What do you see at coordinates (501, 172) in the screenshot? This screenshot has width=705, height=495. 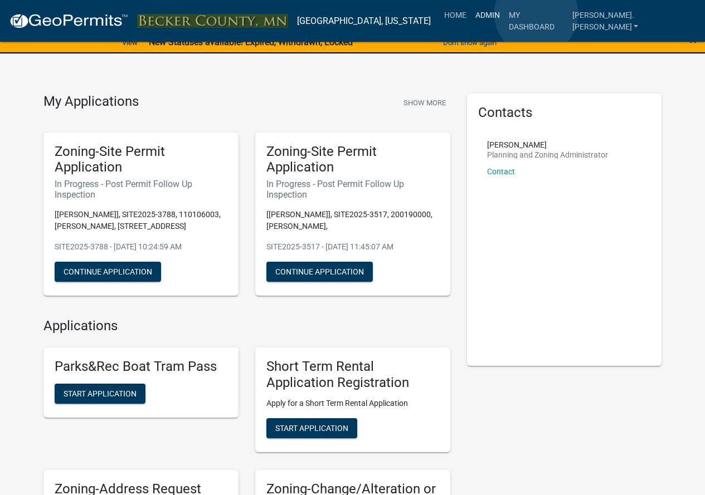 I see `a: Contact` at bounding box center [501, 172].